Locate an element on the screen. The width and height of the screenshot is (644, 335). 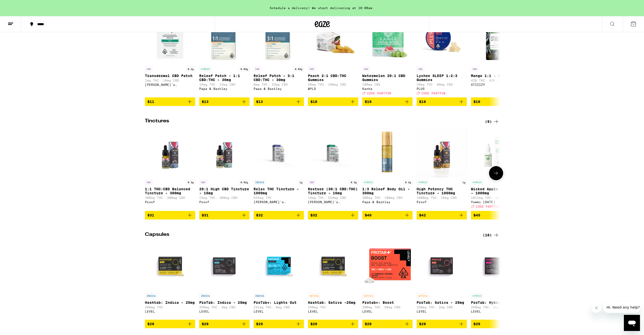
p: 231mg THC: 6mg CBD is located at coordinates (279, 307).